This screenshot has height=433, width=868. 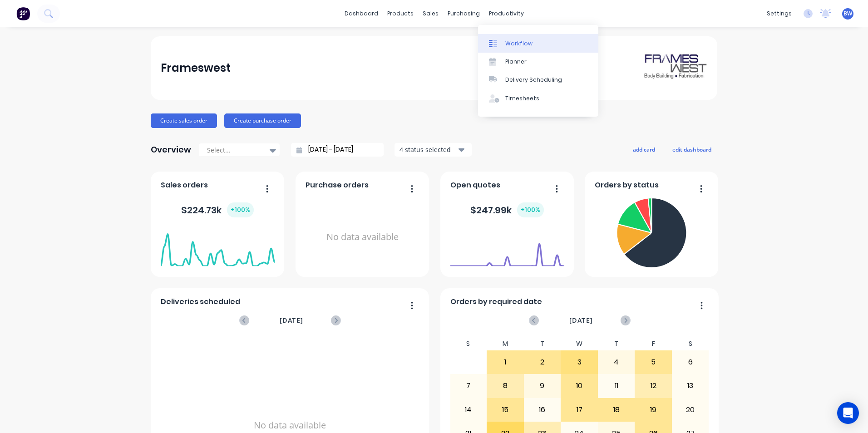 I want to click on div: 3, so click(x=580, y=362).